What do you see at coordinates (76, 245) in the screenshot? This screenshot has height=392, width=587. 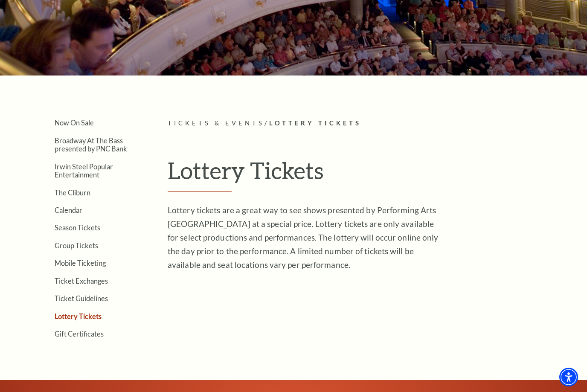 I see `a: Group Tickets` at bounding box center [76, 245].